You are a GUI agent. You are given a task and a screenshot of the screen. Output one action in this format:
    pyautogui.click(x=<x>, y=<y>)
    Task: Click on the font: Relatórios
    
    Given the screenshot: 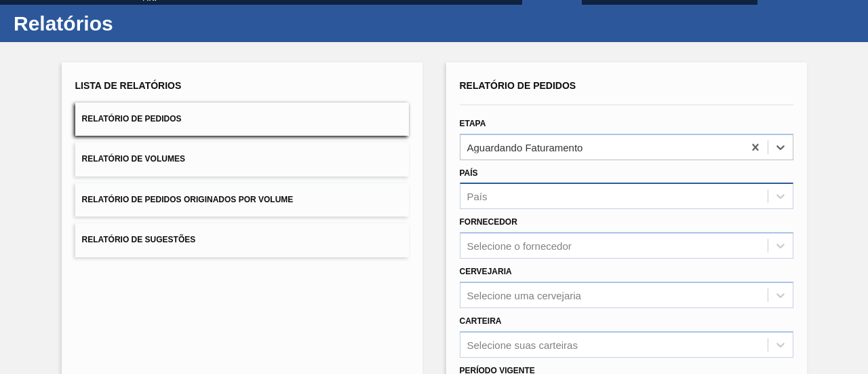 What is the action you would take?
    pyautogui.click(x=63, y=23)
    